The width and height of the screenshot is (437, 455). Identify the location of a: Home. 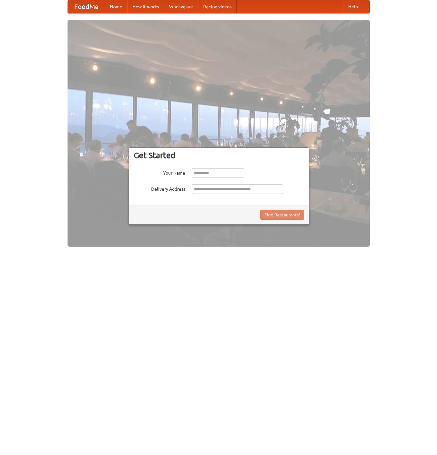
(116, 7).